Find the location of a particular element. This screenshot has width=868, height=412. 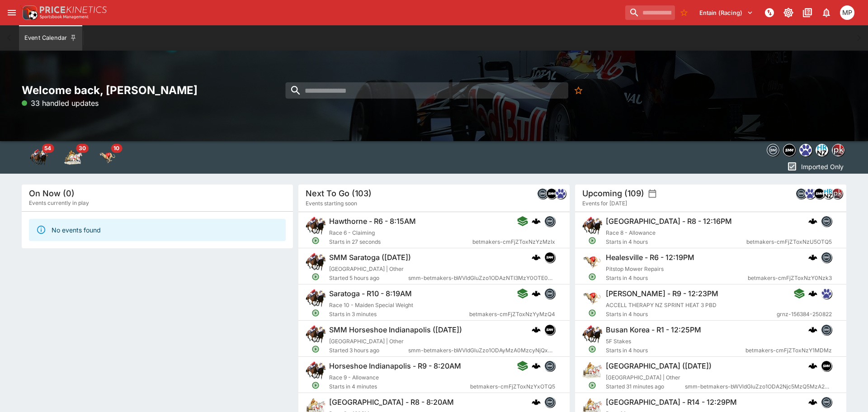

span: Events currently in play is located at coordinates (59, 204).